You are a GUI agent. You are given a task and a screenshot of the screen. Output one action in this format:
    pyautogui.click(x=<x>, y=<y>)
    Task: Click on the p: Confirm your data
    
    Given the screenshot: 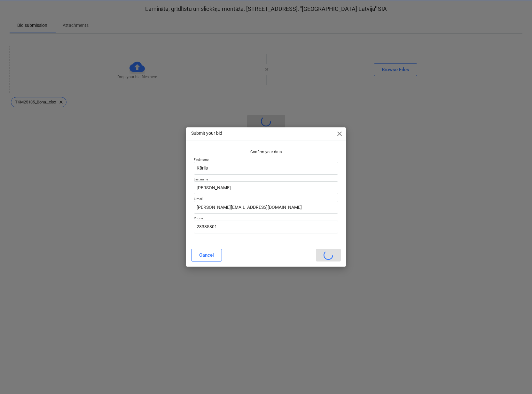 What is the action you would take?
    pyautogui.click(x=266, y=152)
    